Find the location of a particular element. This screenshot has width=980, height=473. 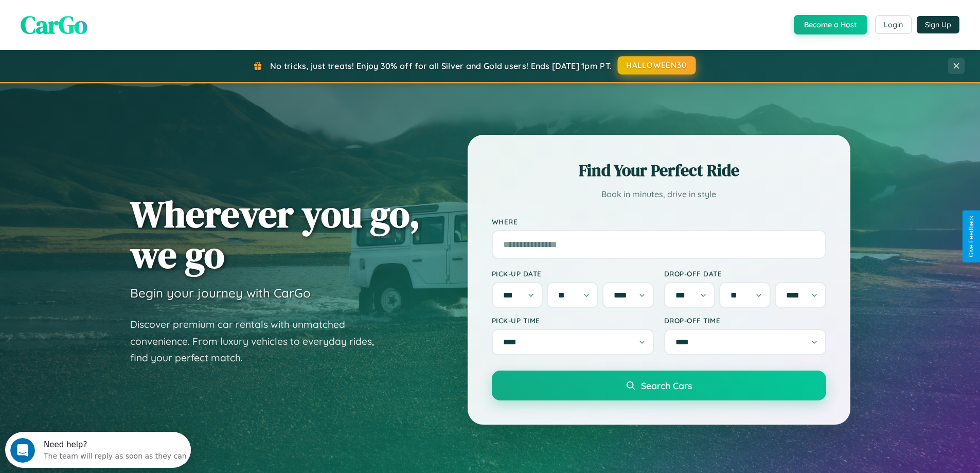

div: Open Intercom Messenger is located at coordinates (98, 18).